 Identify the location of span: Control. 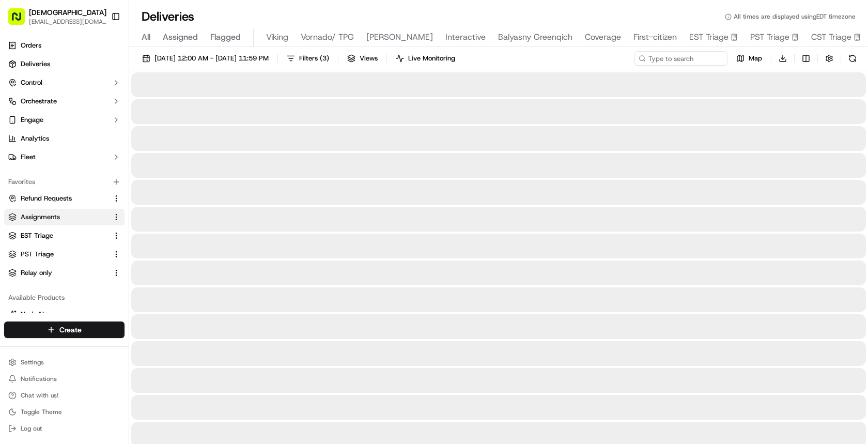
(31, 83).